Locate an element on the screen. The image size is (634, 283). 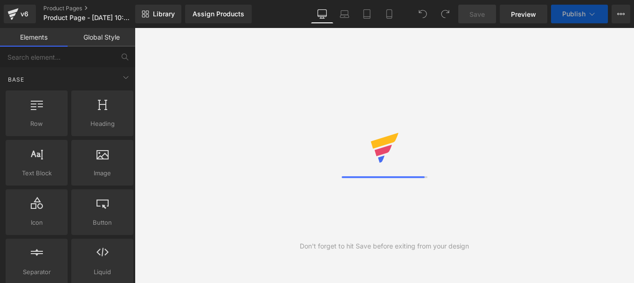
button: Redo is located at coordinates (445, 14).